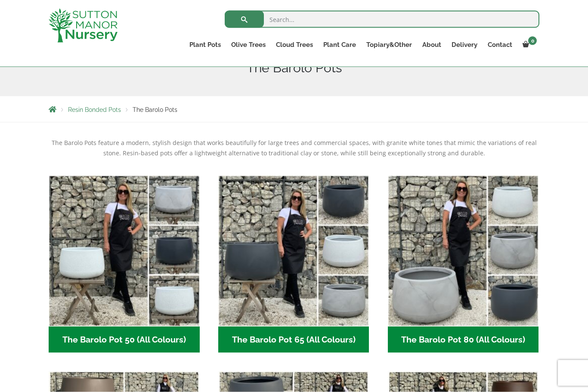 The width and height of the screenshot is (588, 392). What do you see at coordinates (83, 25) in the screenshot?
I see `img: logo` at bounding box center [83, 25].